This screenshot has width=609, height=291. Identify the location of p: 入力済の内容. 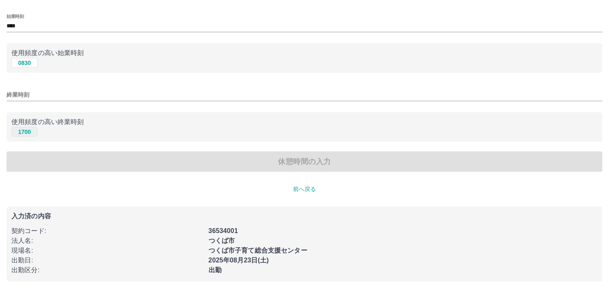
(304, 216).